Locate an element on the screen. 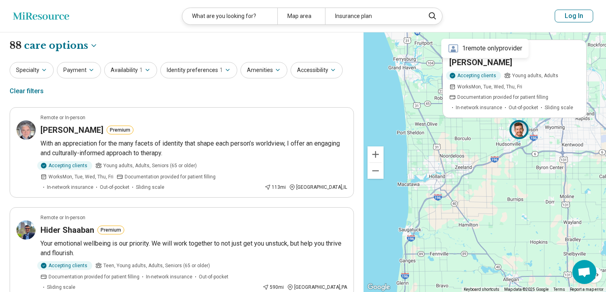 The image size is (606, 292). p: Your emotional wellbeing is our priority. We will work together to not just get you unstuck, but ... is located at coordinates (193, 249).